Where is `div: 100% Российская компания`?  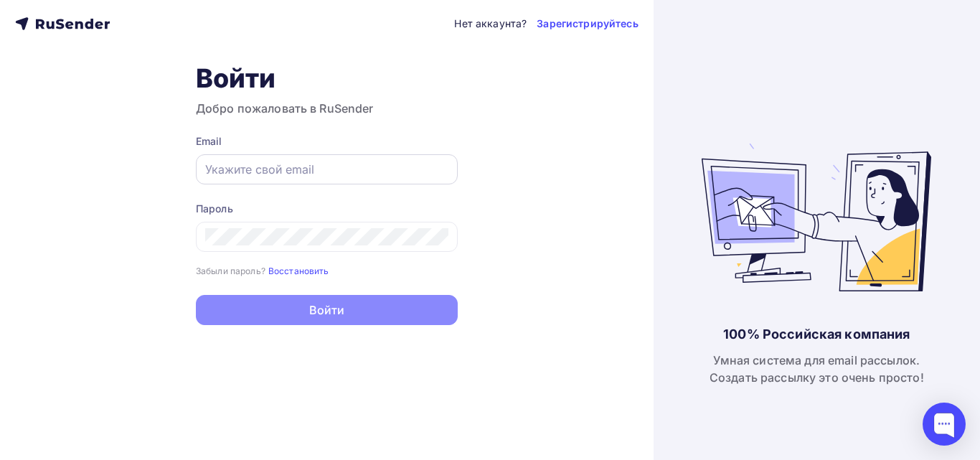 div: 100% Российская компания is located at coordinates (816, 334).